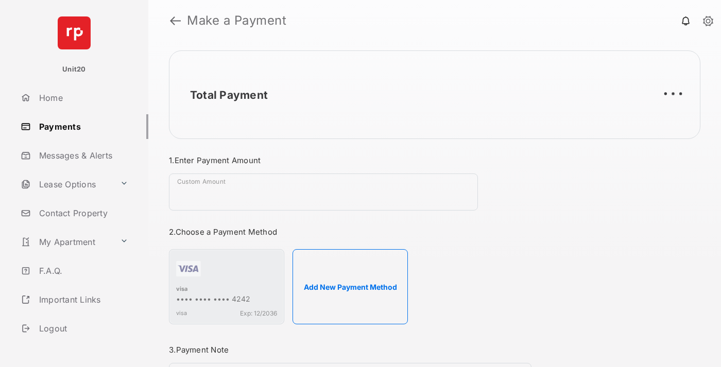 This screenshot has height=367, width=721. What do you see at coordinates (350, 160) in the screenshot?
I see `h3: 1. Enter Payment Amount` at bounding box center [350, 160].